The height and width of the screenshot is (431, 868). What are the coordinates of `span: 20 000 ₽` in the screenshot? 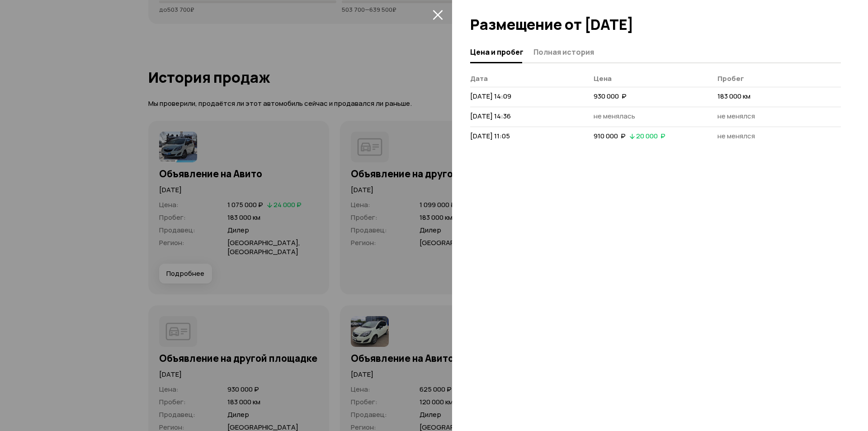 It's located at (651, 136).